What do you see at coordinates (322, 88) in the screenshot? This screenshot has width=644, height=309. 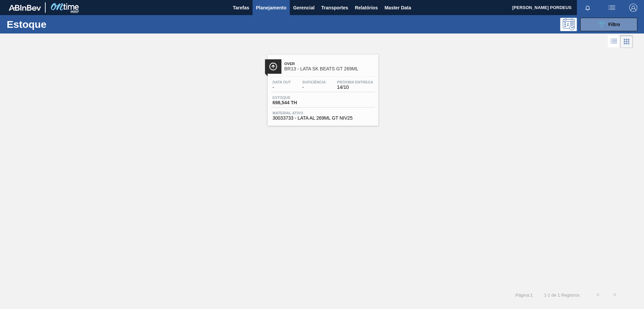 I see `a: ÍconeOverBR13 - LATA SK BEATS GT 269MLData out-Suficiência-Próxima Entrega14/10Estoque698,544 THM...` at bounding box center [322, 88].